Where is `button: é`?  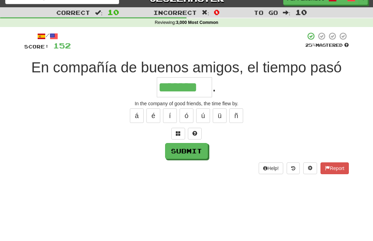
button: é is located at coordinates (154, 115).